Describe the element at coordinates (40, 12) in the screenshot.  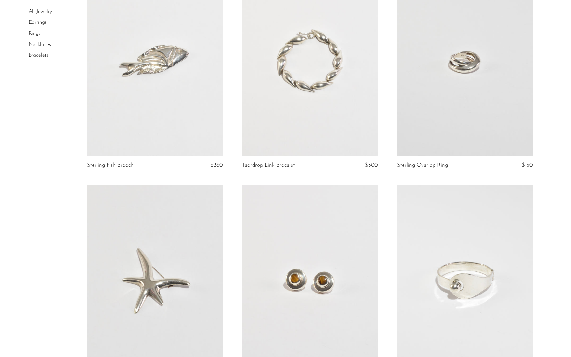
I see `a: All Jewelry` at that location.